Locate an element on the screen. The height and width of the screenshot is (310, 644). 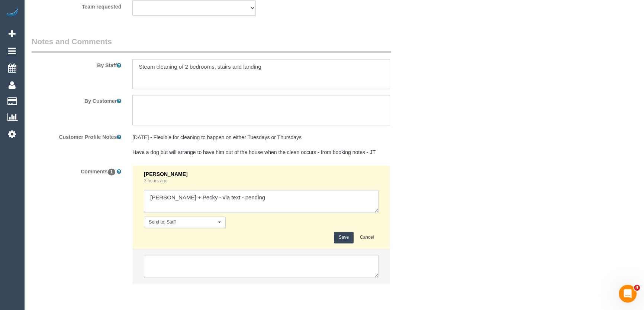
button: Send to: Staff is located at coordinates (185, 222).